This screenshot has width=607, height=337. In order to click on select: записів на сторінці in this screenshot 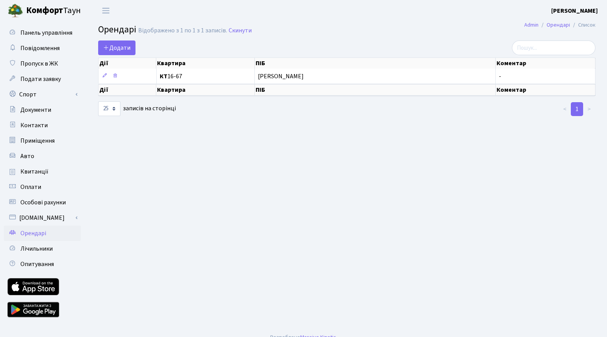, I will do `click(109, 109)`.